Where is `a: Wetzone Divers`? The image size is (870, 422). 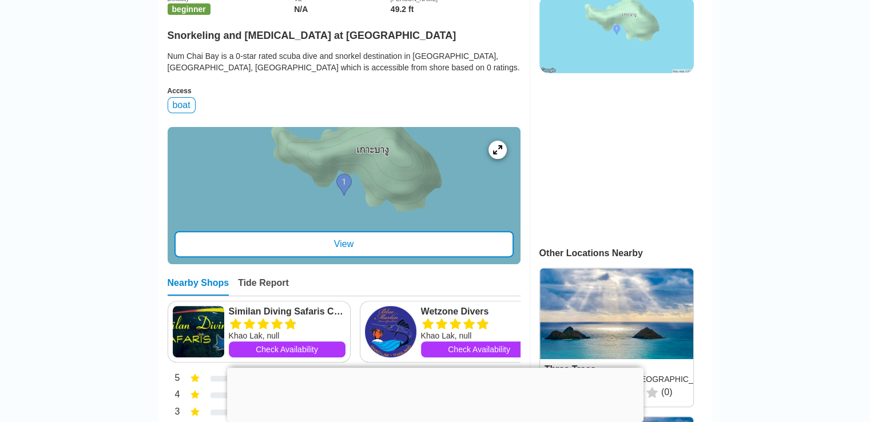
a: Wetzone Divers is located at coordinates (480, 312).